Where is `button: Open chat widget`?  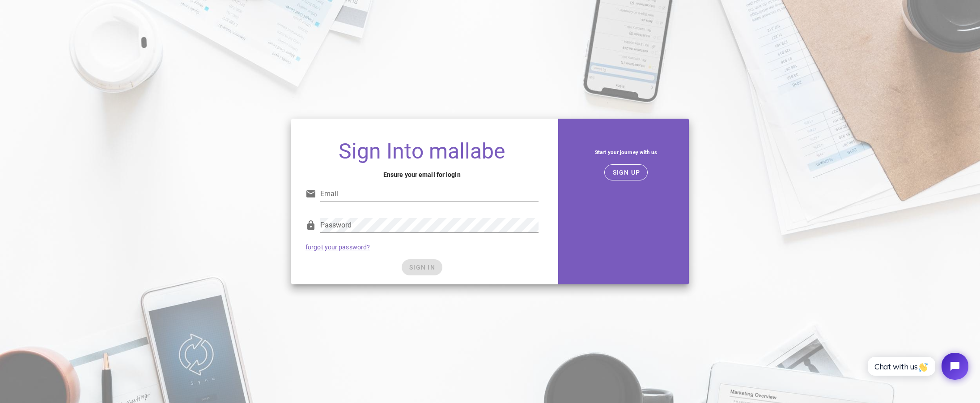
button: Open chat widget is located at coordinates (97, 21).